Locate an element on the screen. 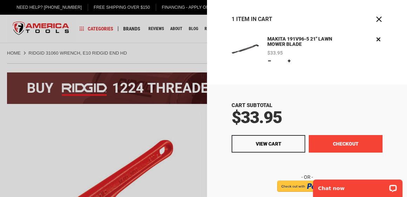 The width and height of the screenshot is (407, 197). a: View Cart is located at coordinates (268, 144).